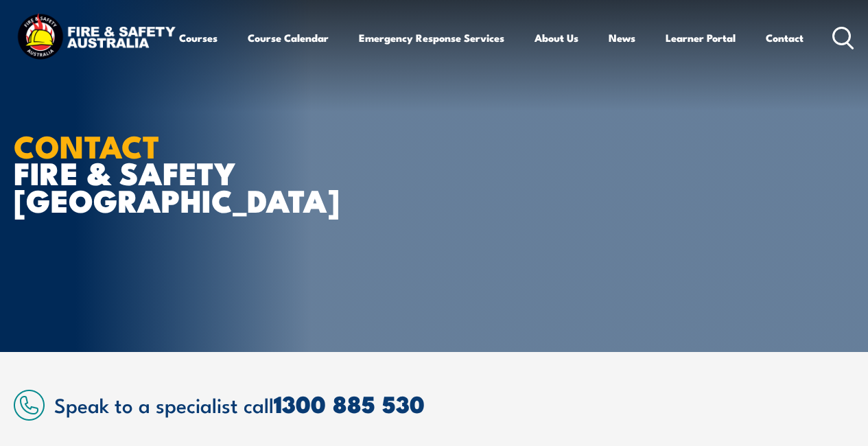  Describe the element at coordinates (557, 38) in the screenshot. I see `a: About Us` at that location.